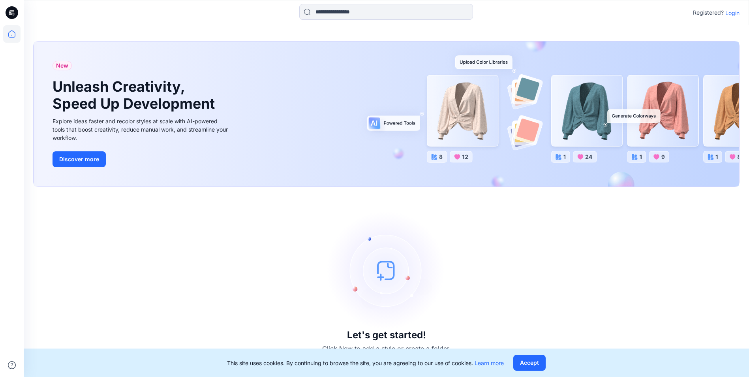 The image size is (749, 377). What do you see at coordinates (733, 13) in the screenshot?
I see `p: Login` at bounding box center [733, 13].